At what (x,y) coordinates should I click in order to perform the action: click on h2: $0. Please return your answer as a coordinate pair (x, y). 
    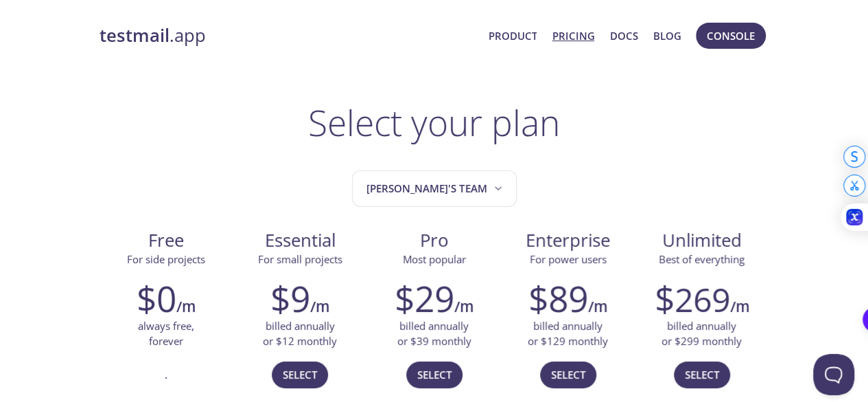
    Looking at the image, I should click on (157, 298).